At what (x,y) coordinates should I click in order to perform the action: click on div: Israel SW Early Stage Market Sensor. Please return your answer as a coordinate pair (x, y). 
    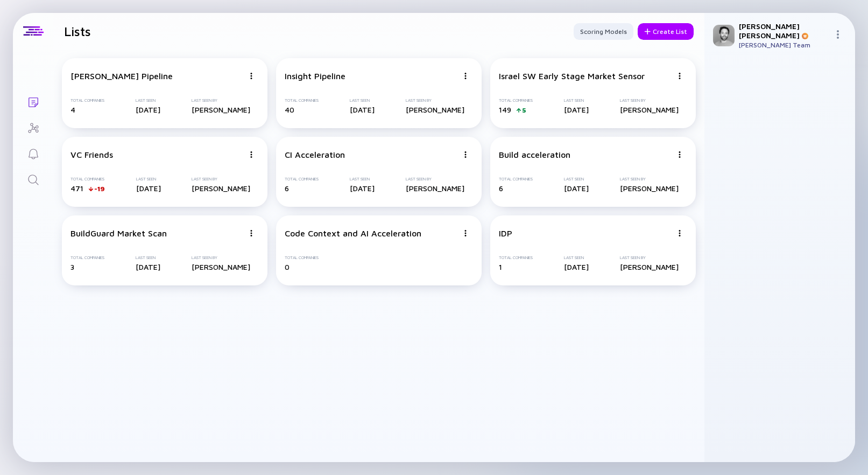
    Looking at the image, I should click on (572, 76).